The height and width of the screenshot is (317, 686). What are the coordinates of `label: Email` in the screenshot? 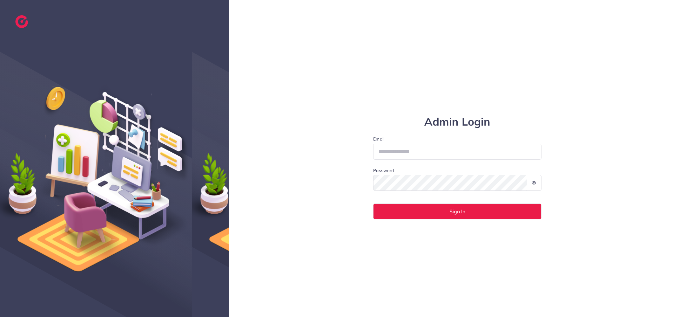 It's located at (457, 139).